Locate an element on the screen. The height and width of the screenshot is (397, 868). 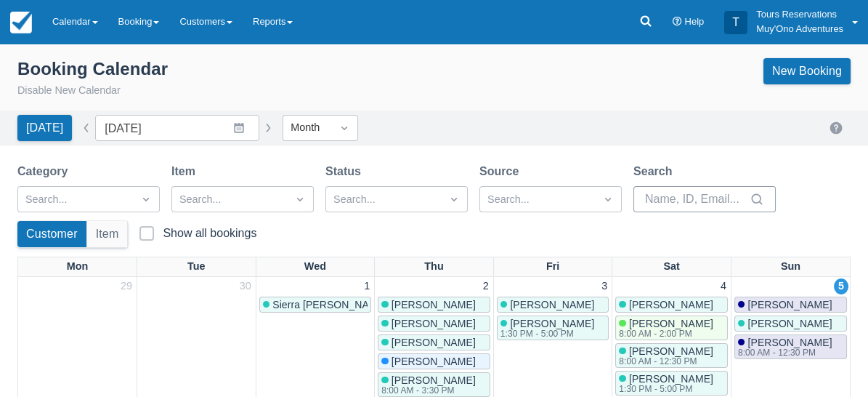
label: Item is located at coordinates (186, 171).